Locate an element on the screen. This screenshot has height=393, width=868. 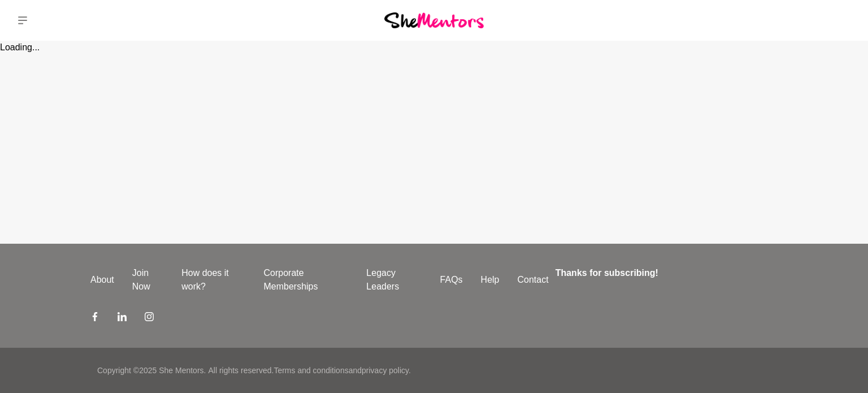
a: About is located at coordinates (102, 279).